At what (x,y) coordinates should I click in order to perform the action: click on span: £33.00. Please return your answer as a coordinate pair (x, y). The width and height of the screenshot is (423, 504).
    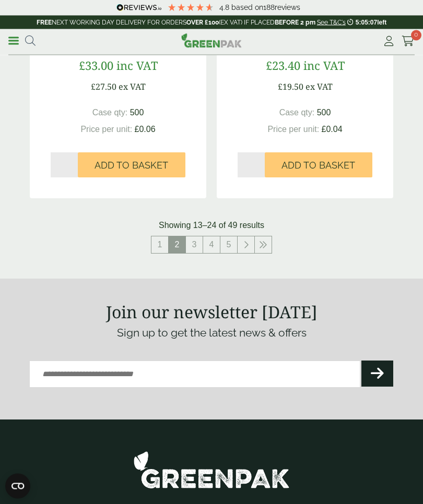
    Looking at the image, I should click on (96, 66).